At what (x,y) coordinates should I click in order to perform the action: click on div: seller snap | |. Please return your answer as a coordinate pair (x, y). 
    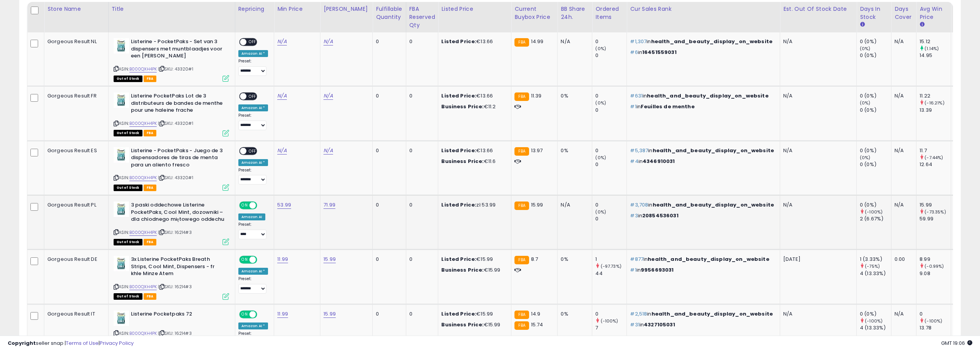
    Looking at the image, I should click on (70, 343).